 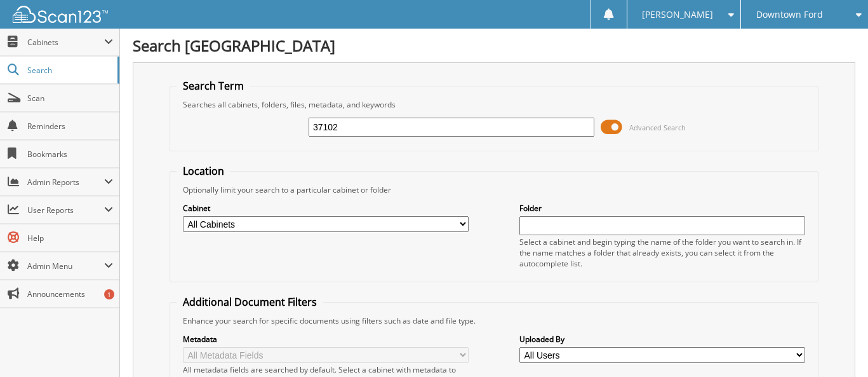 What do you see at coordinates (326, 339) in the screenshot?
I see `label: Metadata` at bounding box center [326, 339].